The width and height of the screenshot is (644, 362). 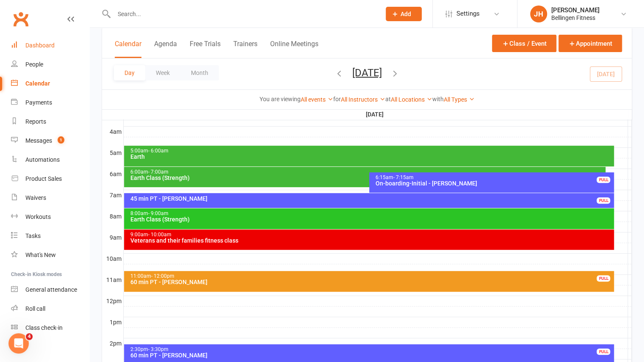 What do you see at coordinates (165, 49) in the screenshot?
I see `button: Agenda` at bounding box center [165, 49].